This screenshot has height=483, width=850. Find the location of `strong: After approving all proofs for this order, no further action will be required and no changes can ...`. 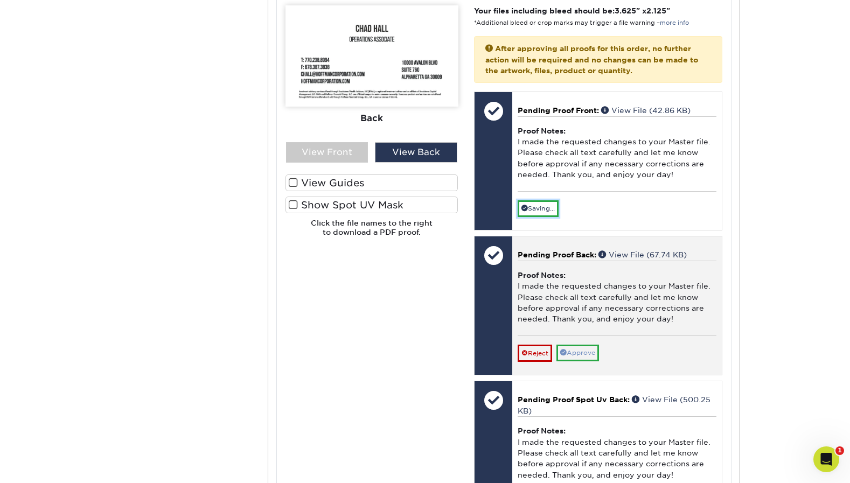

strong: After approving all proofs for this order, no further action will be required and no changes can ... is located at coordinates (592, 59).